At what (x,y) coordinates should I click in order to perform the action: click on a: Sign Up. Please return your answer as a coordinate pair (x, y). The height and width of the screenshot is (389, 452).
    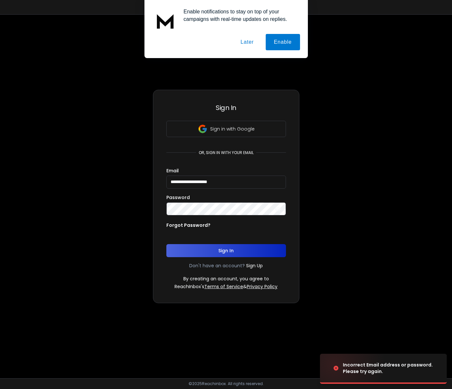
    Looking at the image, I should click on (254, 266).